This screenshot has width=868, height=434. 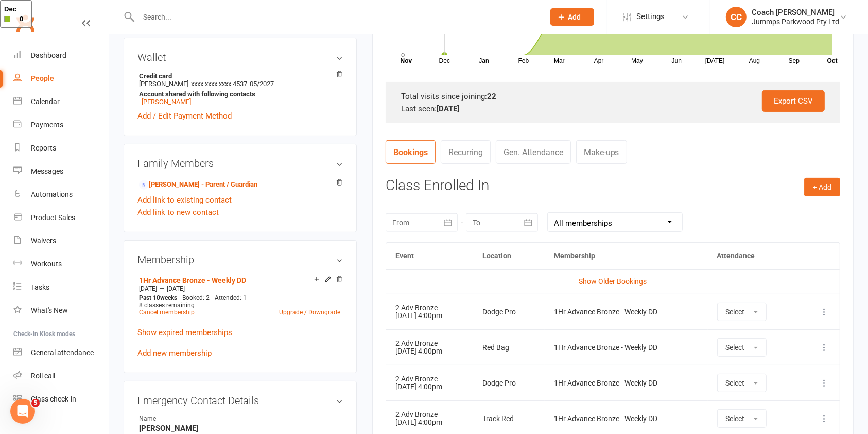 What do you see at coordinates (167, 312) in the screenshot?
I see `a: Cancel membership` at bounding box center [167, 312].